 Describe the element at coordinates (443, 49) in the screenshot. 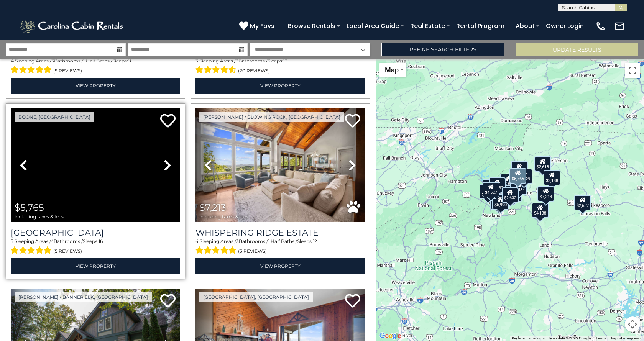

I see `a: Refine Search Filters` at that location.